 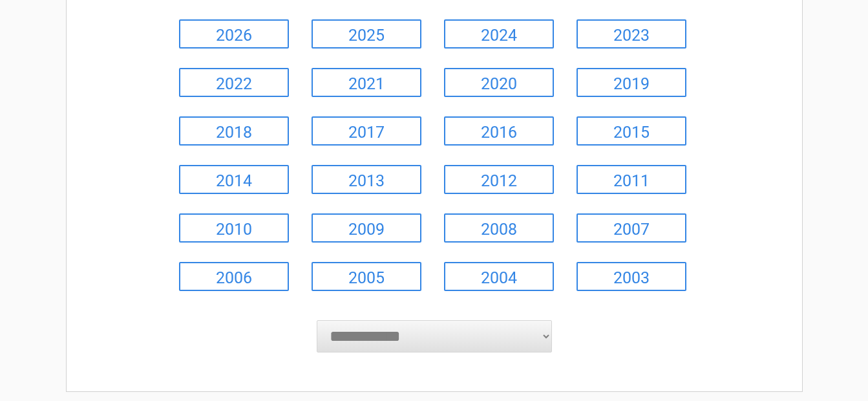 What do you see at coordinates (366, 131) in the screenshot?
I see `a: 2017` at bounding box center [366, 131].